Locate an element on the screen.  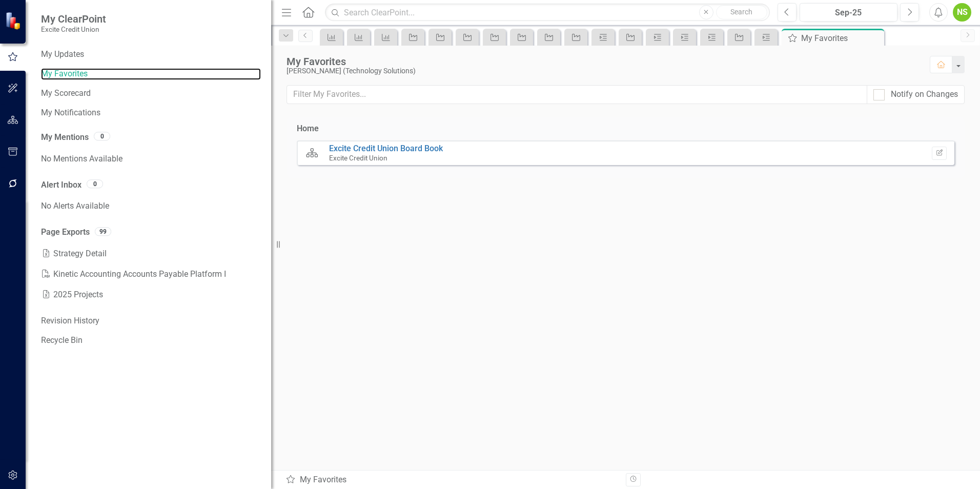
div: Home is located at coordinates (308, 128).